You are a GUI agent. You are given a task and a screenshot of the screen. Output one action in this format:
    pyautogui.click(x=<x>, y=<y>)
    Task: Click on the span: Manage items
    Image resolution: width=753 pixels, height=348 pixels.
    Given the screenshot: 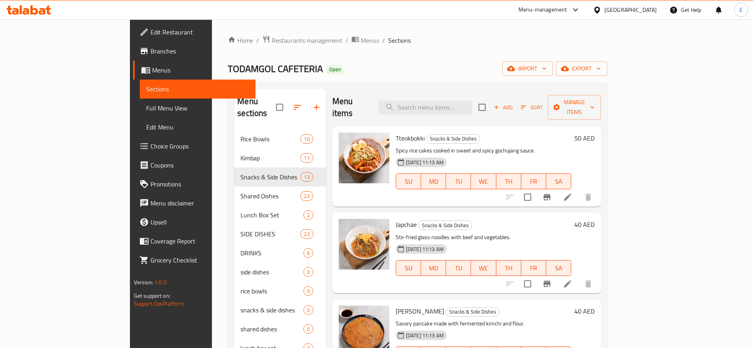 What is the action you would take?
    pyautogui.click(x=574, y=107)
    